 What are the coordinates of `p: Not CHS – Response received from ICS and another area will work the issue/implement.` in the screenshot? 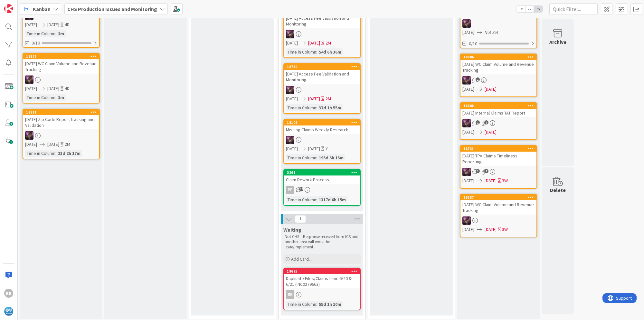 It's located at (322, 242).